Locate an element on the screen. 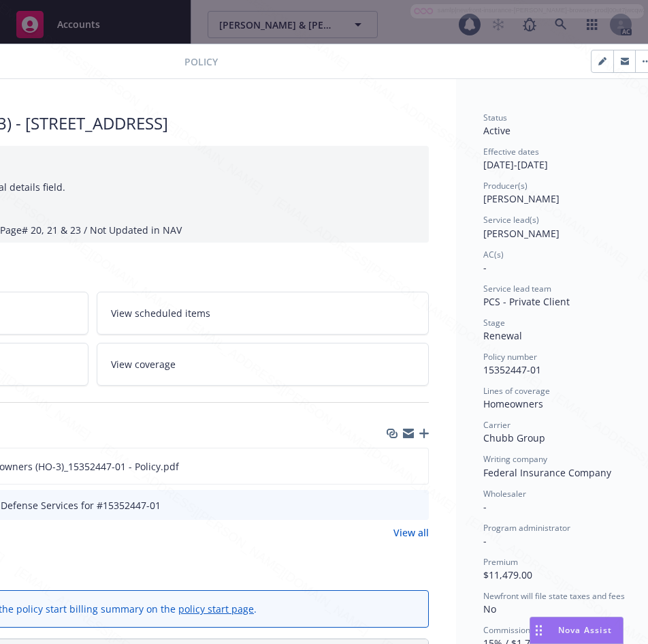 The width and height of the screenshot is (648, 644). span: Carrier is located at coordinates (497, 424).